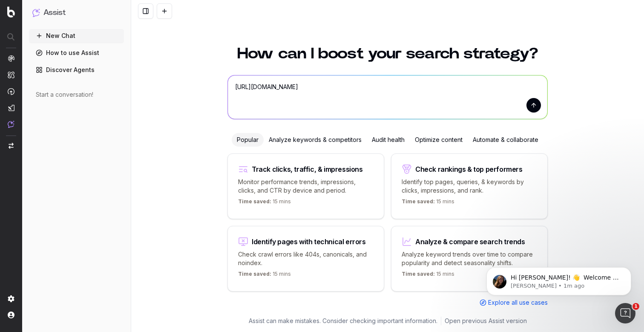  I want to click on img: Setting, so click(11, 299).